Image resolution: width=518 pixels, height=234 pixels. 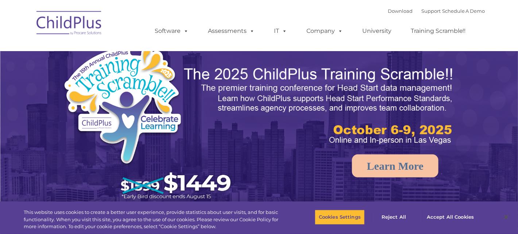 What do you see at coordinates (324, 31) in the screenshot?
I see `a: Company` at bounding box center [324, 31].